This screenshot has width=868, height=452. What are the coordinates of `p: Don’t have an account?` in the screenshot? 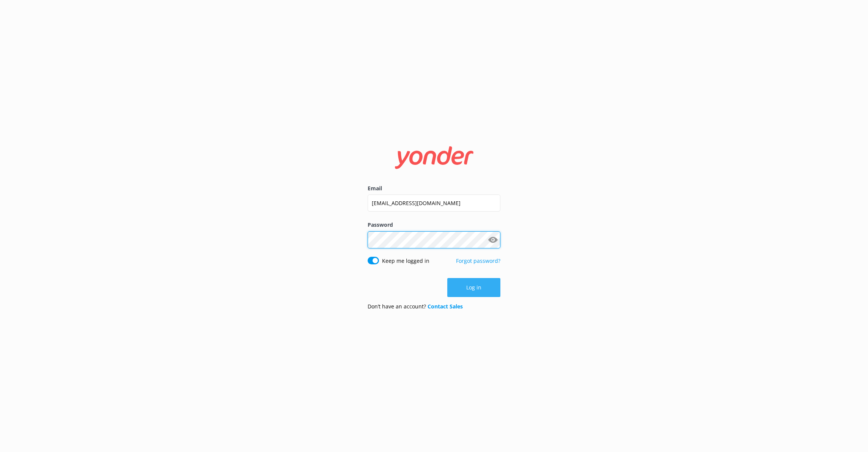 It's located at (415, 307).